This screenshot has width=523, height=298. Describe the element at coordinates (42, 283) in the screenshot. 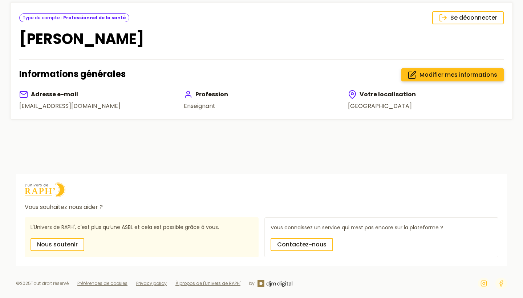

I see `li: © 2025 Tout droit réservé` at that location.